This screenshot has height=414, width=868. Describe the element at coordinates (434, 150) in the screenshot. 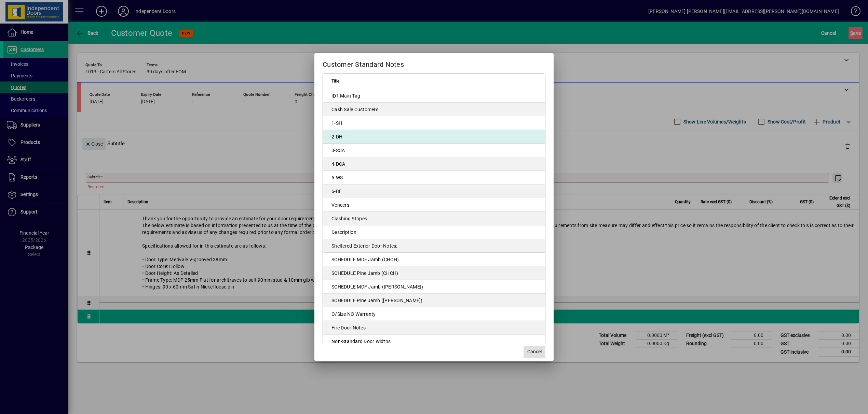

I see `td: 3-SCA` at that location.